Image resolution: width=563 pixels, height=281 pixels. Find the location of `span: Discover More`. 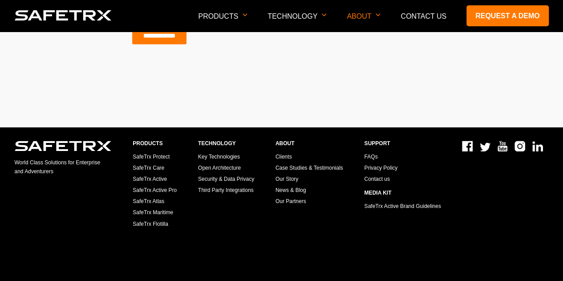

span: Discover More is located at coordinates (29, 110).